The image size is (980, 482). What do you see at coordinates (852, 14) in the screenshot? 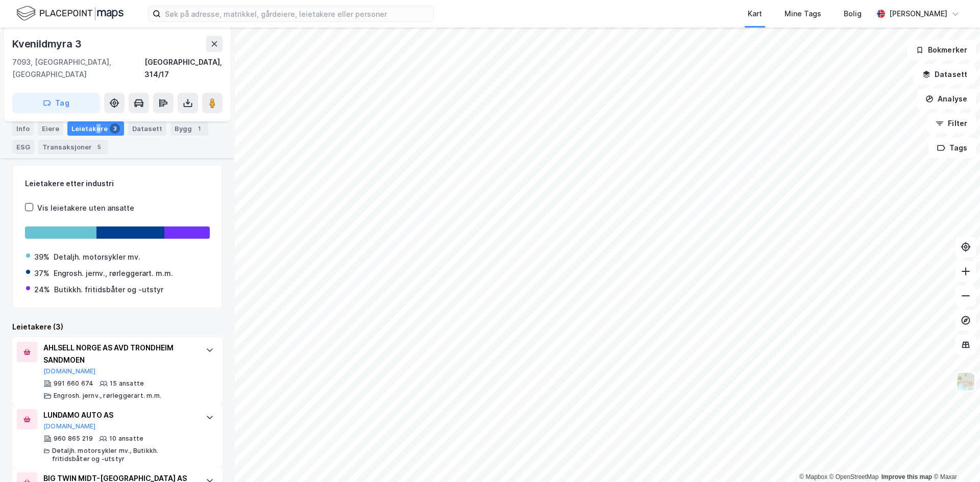
I see `div: Bolig` at bounding box center [852, 14].